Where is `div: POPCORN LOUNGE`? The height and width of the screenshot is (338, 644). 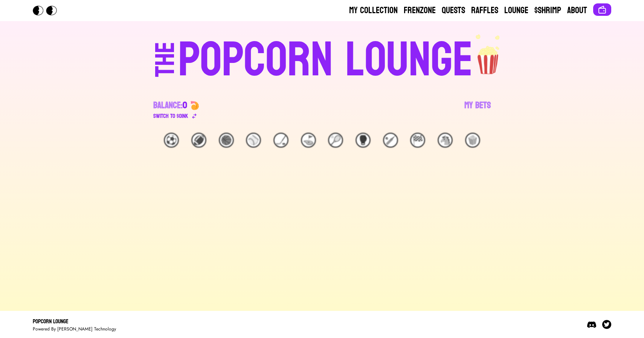
div: POPCORN LOUNGE is located at coordinates (325, 60).